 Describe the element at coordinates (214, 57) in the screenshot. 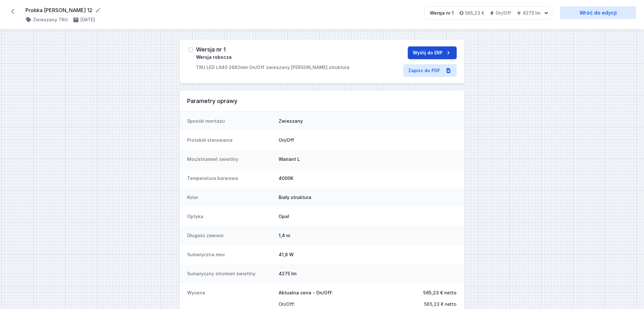

I see `span: Wersja robocza` at that location.